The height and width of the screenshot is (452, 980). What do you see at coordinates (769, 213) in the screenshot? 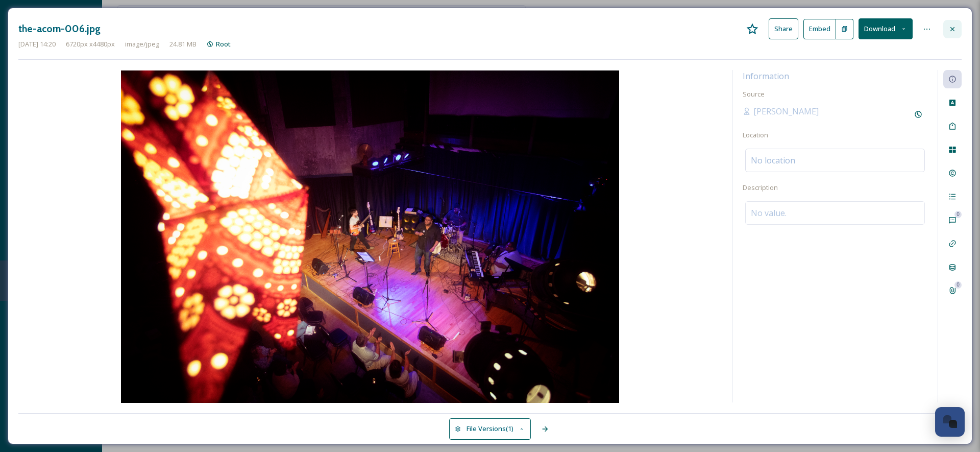
I see `span: No value.` at bounding box center [769, 213].